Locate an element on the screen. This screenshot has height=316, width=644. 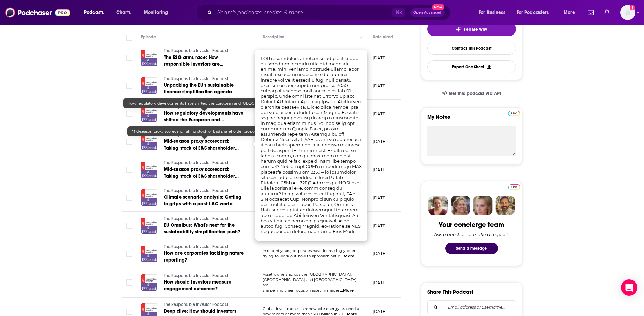
span: For Business is located at coordinates (492, 13).